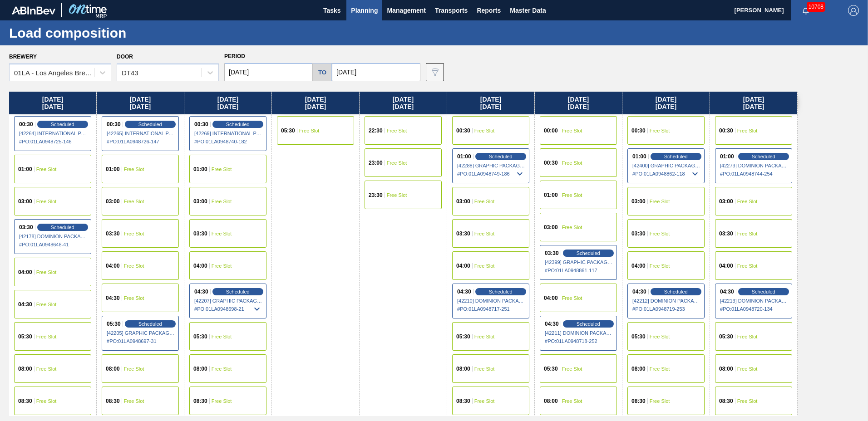 The width and height of the screenshot is (868, 421). What do you see at coordinates (435, 72) in the screenshot?
I see `button: icon-filter-gray` at bounding box center [435, 72].